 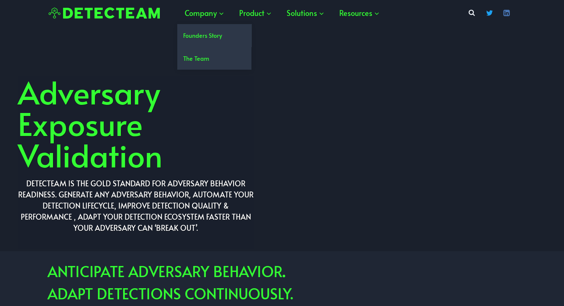 I want to click on a: Founders Story, so click(x=214, y=35).